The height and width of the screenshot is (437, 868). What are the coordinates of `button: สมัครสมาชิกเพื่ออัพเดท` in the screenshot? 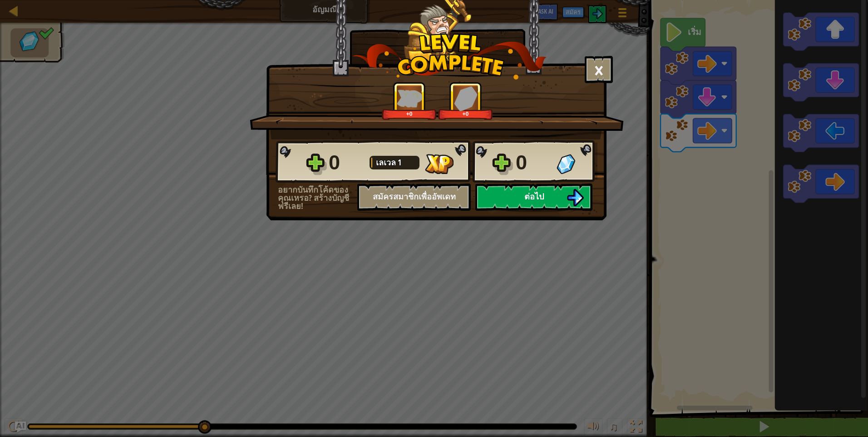 It's located at (414, 197).